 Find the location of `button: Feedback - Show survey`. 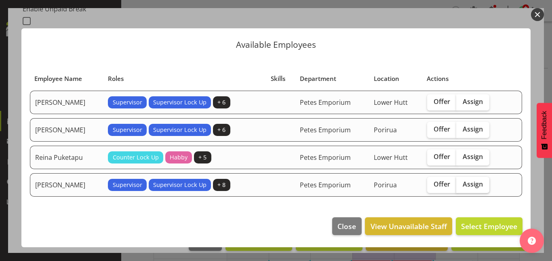

button: Feedback - Show survey is located at coordinates (544, 130).